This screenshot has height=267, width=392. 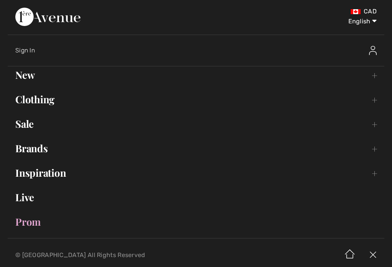 What do you see at coordinates (304, 11) in the screenshot?
I see `div: CAD` at bounding box center [304, 11].